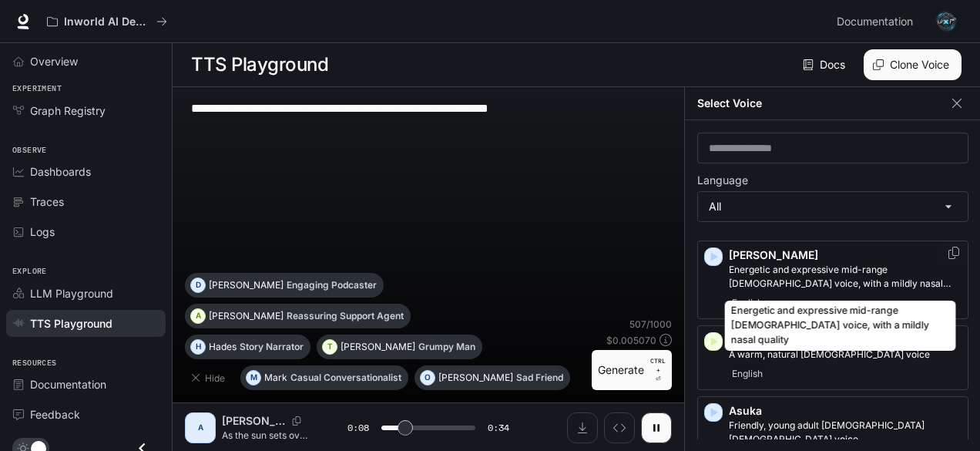 The width and height of the screenshot is (980, 451). I want to click on a: Overview, so click(85, 61).